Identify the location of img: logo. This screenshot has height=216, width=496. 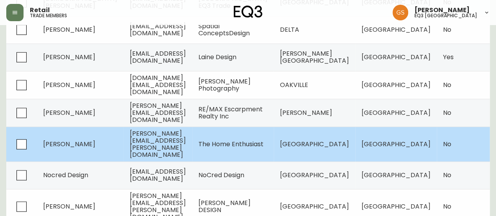
(248, 12).